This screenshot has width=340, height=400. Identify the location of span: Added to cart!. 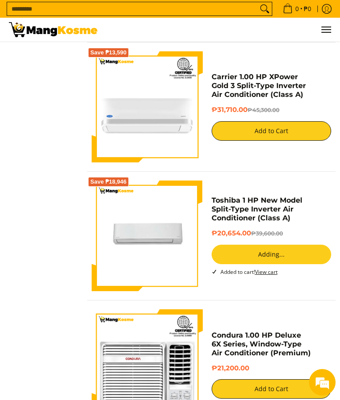
(249, 272).